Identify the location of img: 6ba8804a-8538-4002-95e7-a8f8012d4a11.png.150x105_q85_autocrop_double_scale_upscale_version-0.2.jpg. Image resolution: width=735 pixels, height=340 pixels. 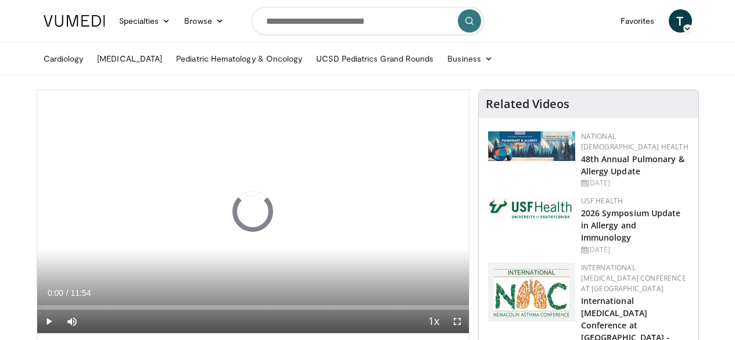
(531, 208).